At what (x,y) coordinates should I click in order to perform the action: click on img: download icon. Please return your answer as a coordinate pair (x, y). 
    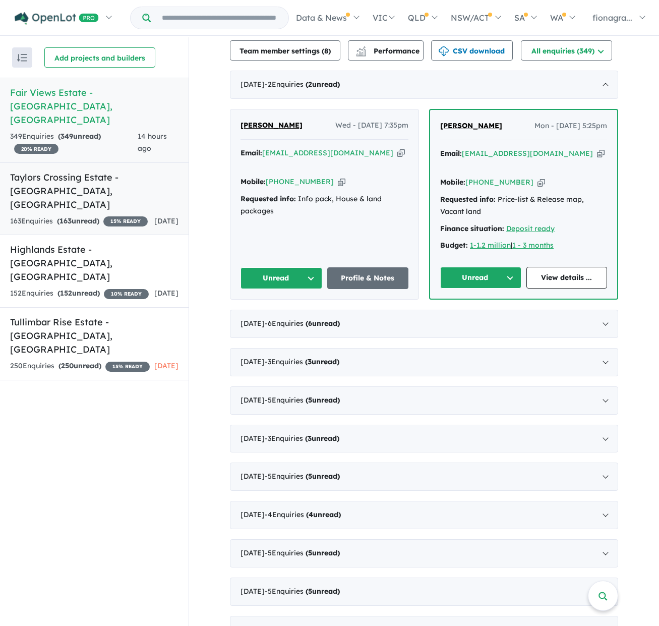
    Looking at the image, I should click on (444, 51).